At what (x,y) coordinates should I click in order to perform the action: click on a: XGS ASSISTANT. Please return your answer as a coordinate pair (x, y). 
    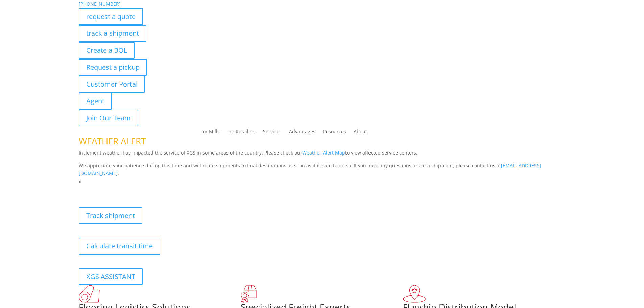
    Looking at the image, I should click on (111, 277).